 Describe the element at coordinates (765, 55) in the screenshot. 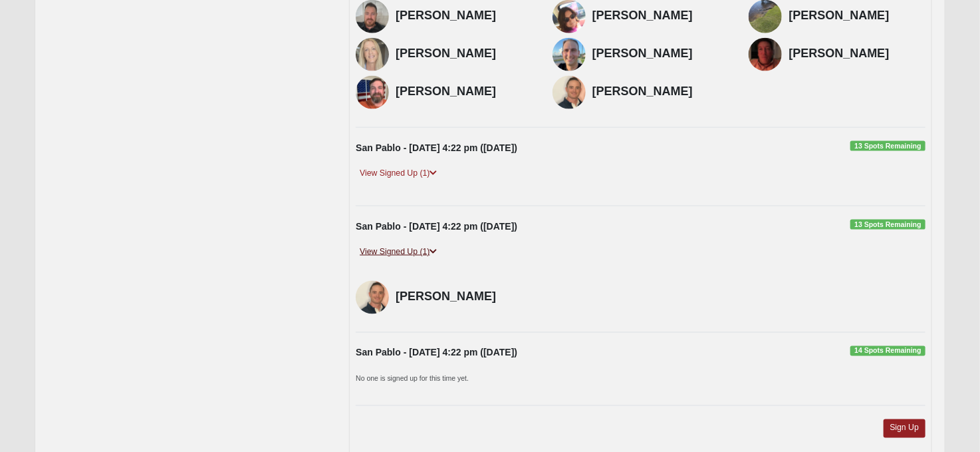

I see `img: Bruce Windesheim` at that location.